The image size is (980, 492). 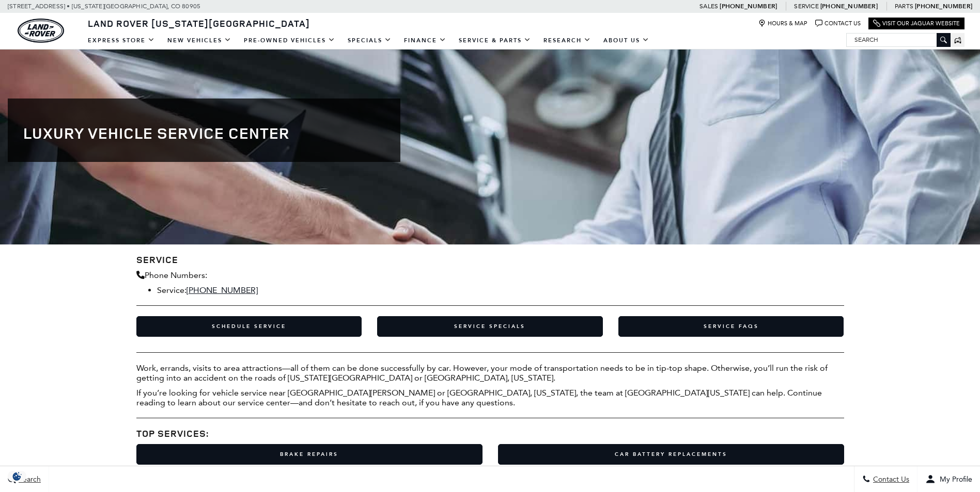 I want to click on span: My Profile, so click(x=953, y=480).